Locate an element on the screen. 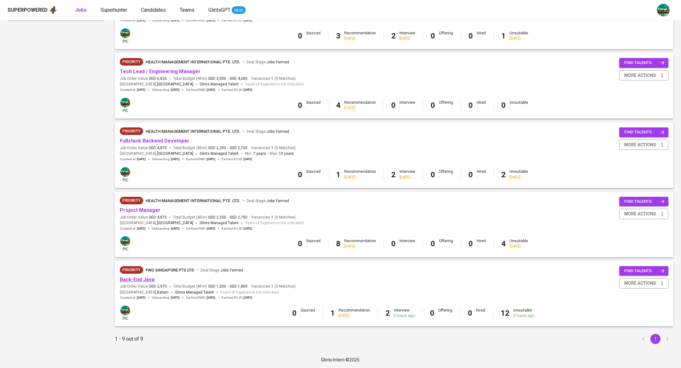 The height and width of the screenshot is (368, 681). span: FWD Singapore Pte Ltd is located at coordinates (170, 270).